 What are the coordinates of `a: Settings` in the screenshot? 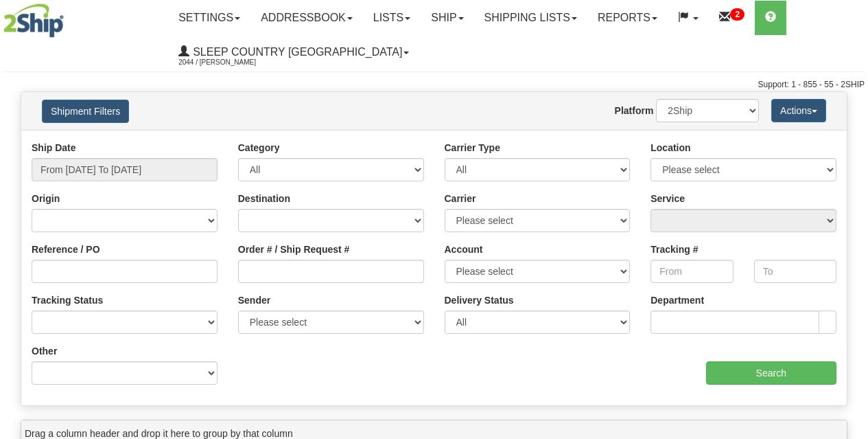 It's located at (209, 18).